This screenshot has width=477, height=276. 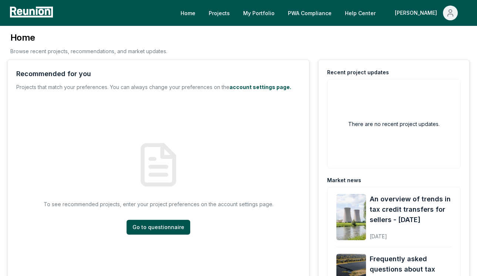 I want to click on p: To see recommended projects, enter your project preferences on the account settings page., so click(x=158, y=204).